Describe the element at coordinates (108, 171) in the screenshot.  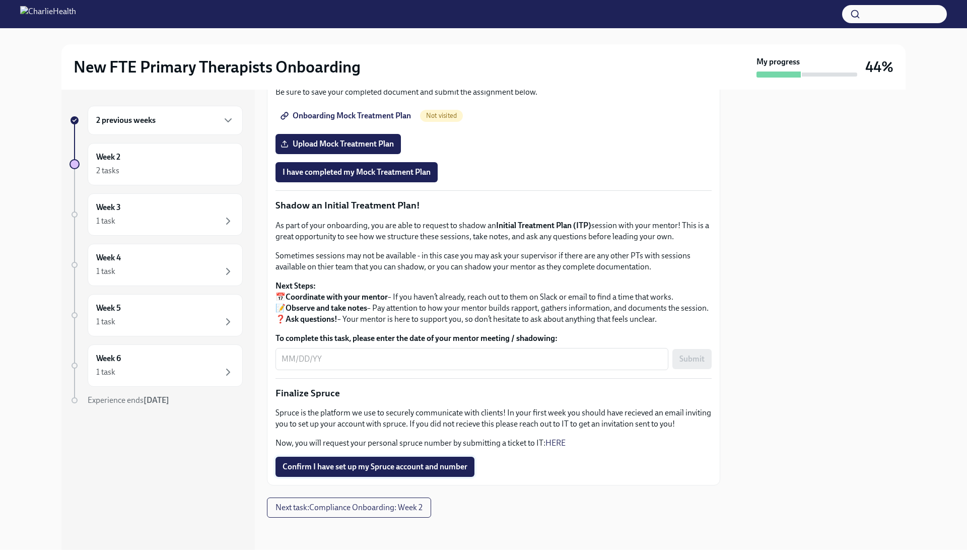
I see `div: 2 tasks` at that location.